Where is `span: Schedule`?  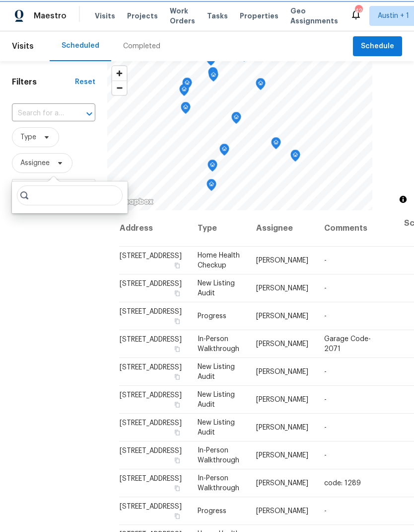 span: Schedule is located at coordinates (377, 46).